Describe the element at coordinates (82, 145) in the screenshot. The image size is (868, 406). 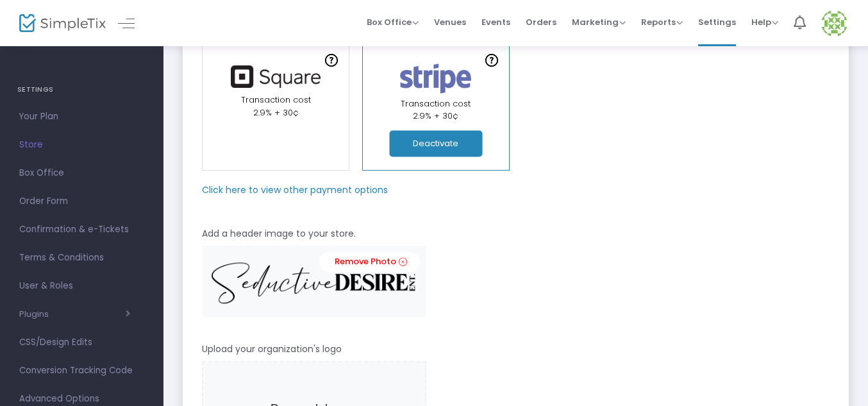
I see `span: Store` at that location.